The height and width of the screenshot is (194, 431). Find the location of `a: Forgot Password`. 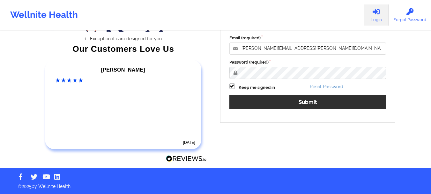

a: Forgot Password is located at coordinates (409, 15).